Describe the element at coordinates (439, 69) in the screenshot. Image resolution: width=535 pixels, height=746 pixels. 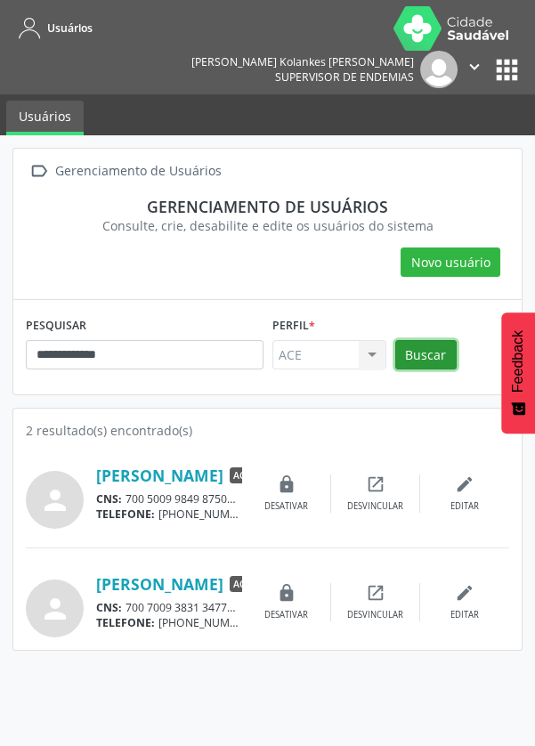
I see `img: img` at that location.